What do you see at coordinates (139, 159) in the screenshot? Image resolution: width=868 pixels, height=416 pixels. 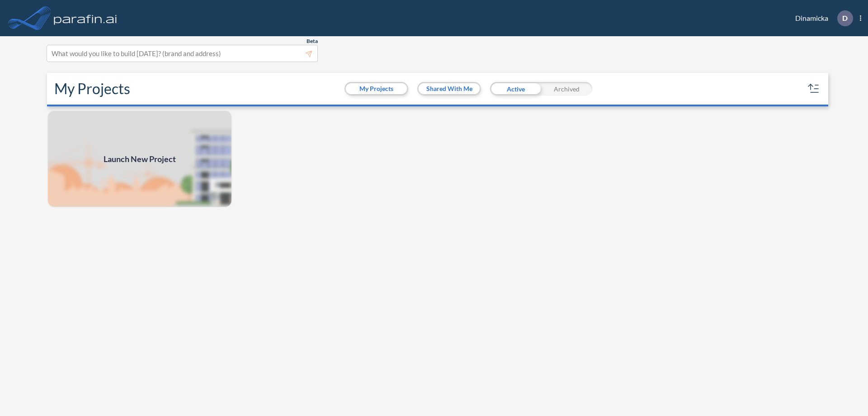 I see `a: Launch New Project` at bounding box center [139, 159].